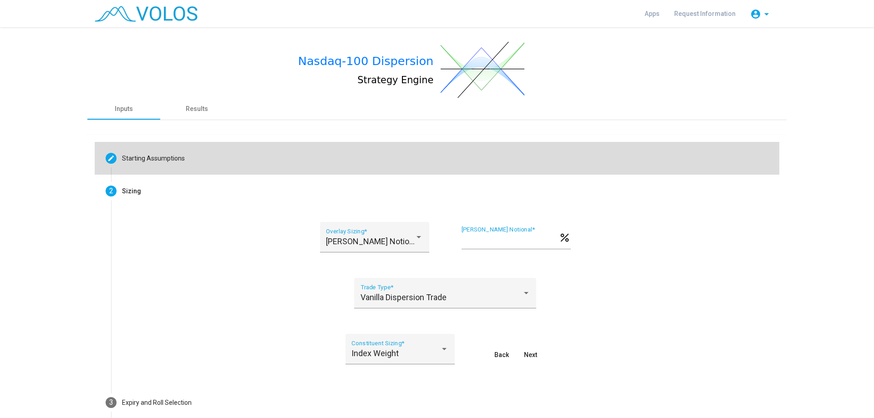 This screenshot has height=418, width=874. What do you see at coordinates (111, 191) in the screenshot?
I see `span: 2` at bounding box center [111, 191].